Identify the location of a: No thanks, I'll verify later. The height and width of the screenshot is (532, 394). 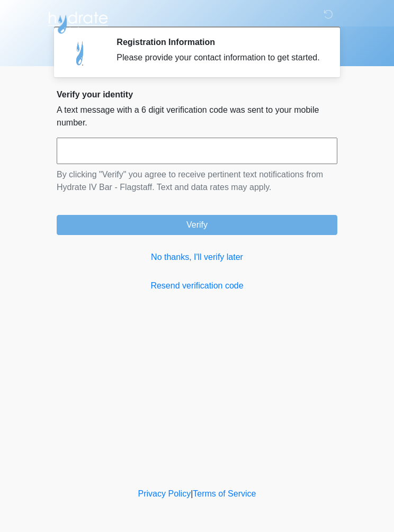
(197, 257).